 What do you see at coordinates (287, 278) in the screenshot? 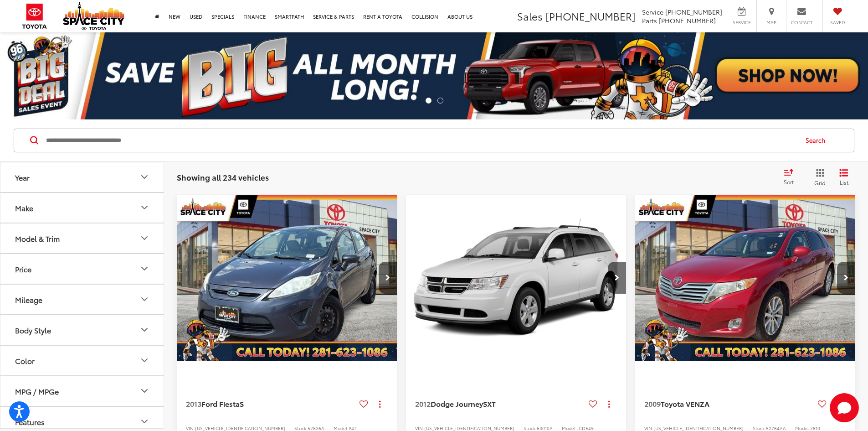
I see `img: 2013 Ford Fiesta S` at bounding box center [287, 278].